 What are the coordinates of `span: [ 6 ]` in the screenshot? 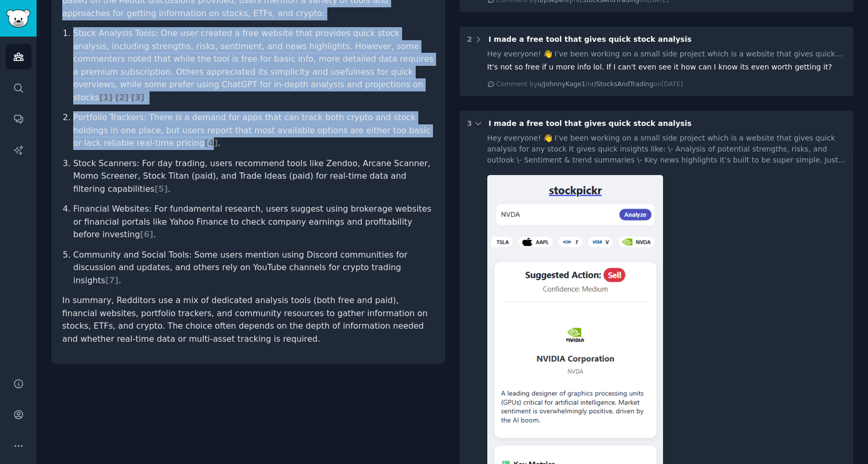 It's located at (146, 234).